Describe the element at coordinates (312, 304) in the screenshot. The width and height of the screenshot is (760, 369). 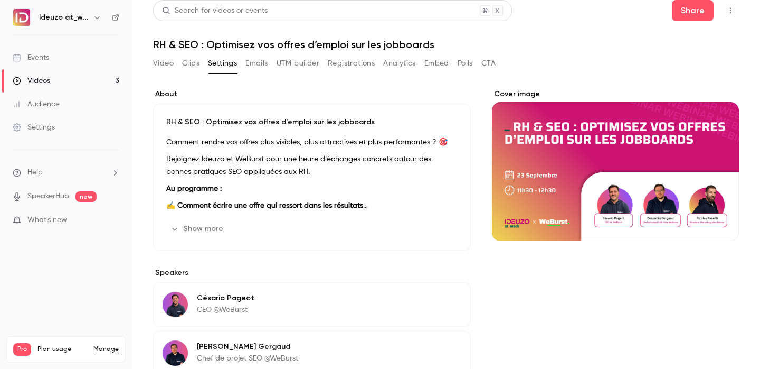
I see `div: Césario PageotCésario PageotCEO @WeBurst` at that location.